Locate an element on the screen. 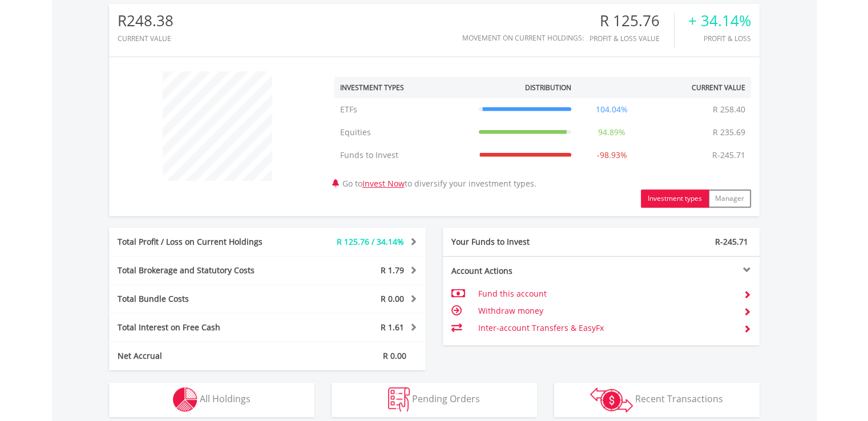 The width and height of the screenshot is (868, 421). td: Inter-account Transfers & EasyFx is located at coordinates (606, 328).